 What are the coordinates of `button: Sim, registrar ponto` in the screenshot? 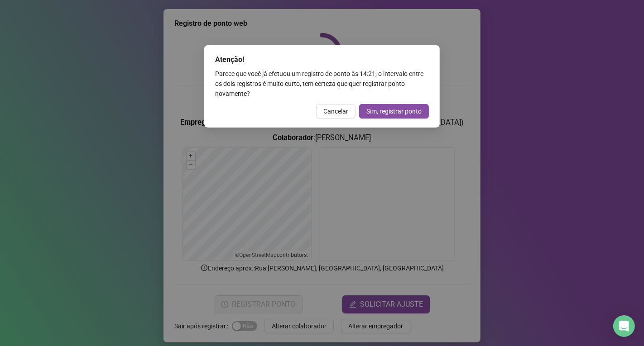 It's located at (394, 111).